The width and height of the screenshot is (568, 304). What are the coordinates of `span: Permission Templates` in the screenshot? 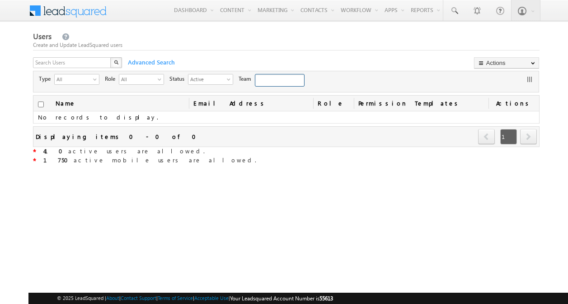 It's located at (421, 103).